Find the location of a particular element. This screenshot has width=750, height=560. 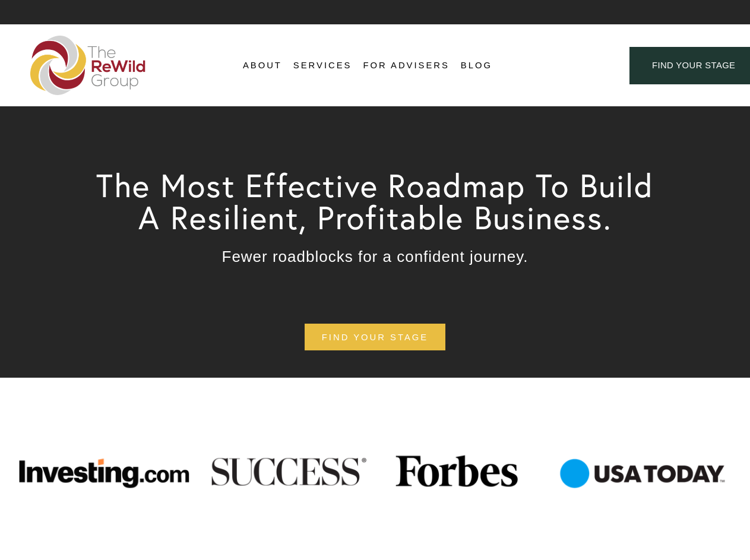

a: Blog is located at coordinates (476, 66).